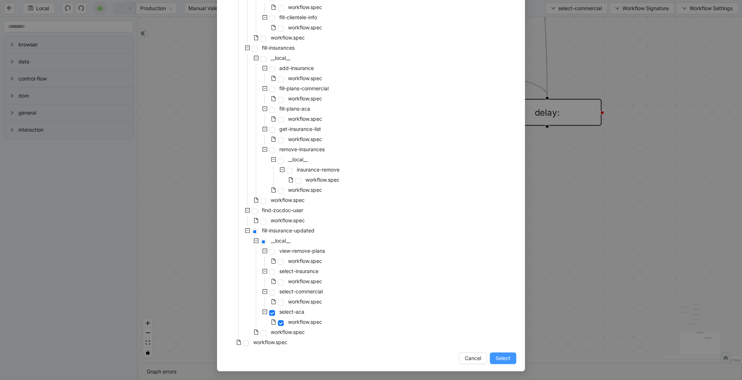  What do you see at coordinates (282, 210) in the screenshot?
I see `span: find-zocdoc-user` at bounding box center [282, 210].